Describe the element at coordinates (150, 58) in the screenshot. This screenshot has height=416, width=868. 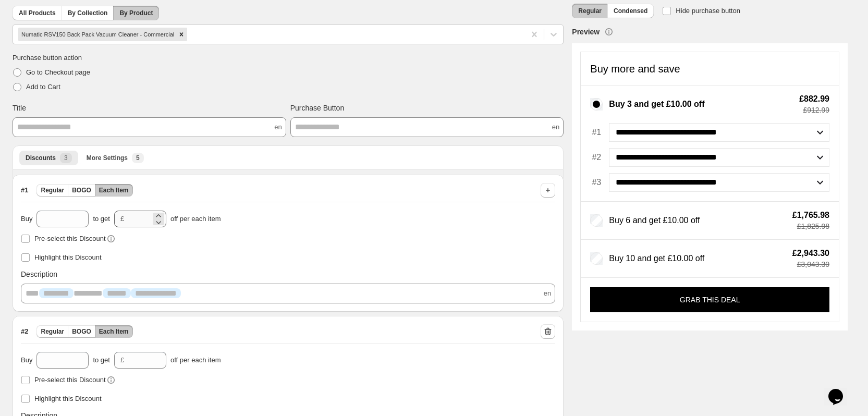
I see `span: Purchase button action` at that location.